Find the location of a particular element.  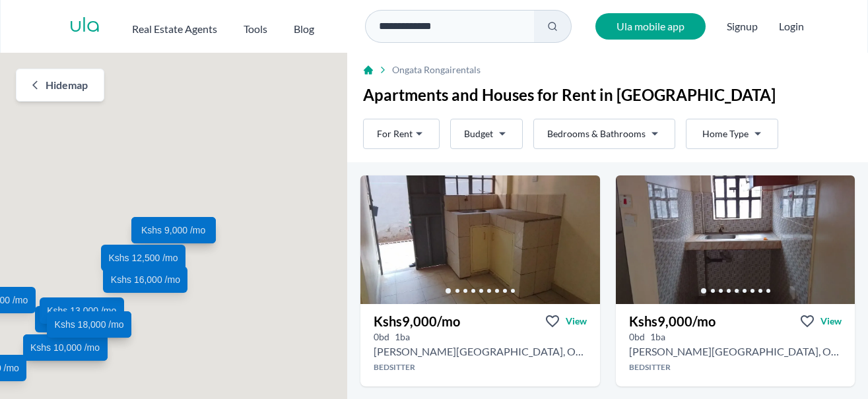

span: For Rent is located at coordinates (395, 134).